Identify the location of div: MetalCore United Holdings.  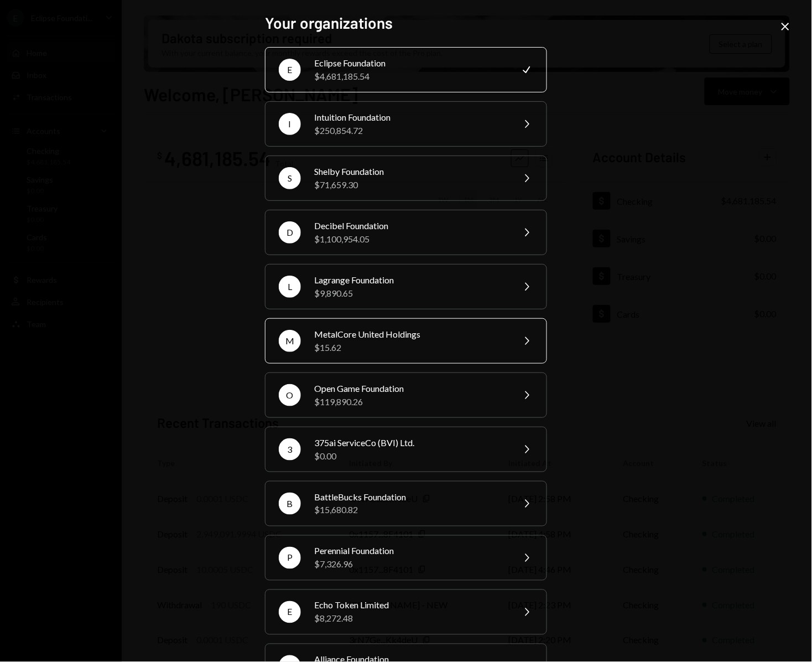
(410, 334).